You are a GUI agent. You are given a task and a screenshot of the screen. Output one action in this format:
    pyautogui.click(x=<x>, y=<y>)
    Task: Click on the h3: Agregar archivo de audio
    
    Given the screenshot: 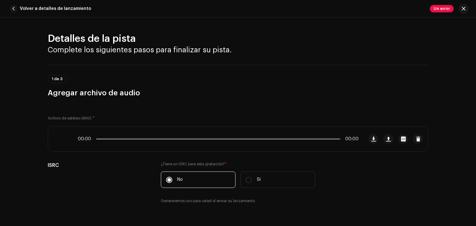 What is the action you would take?
    pyautogui.click(x=238, y=93)
    